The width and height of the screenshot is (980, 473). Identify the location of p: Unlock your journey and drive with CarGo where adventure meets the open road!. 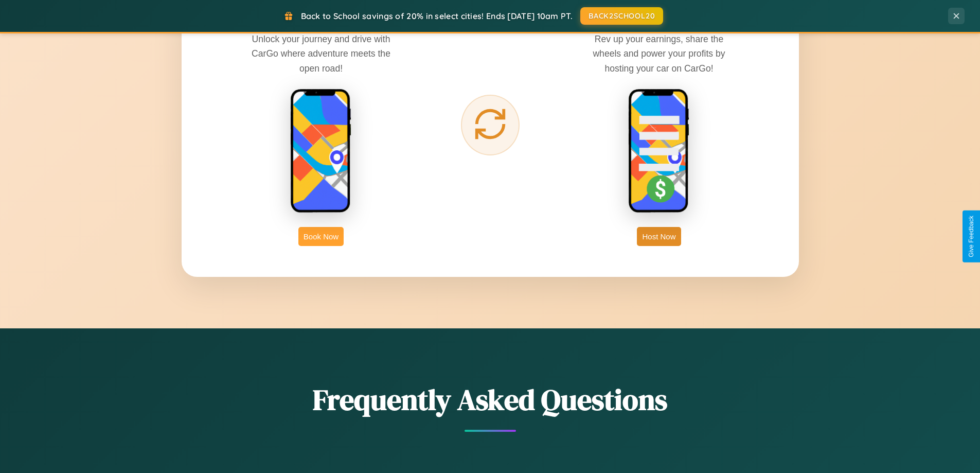
(321, 54).